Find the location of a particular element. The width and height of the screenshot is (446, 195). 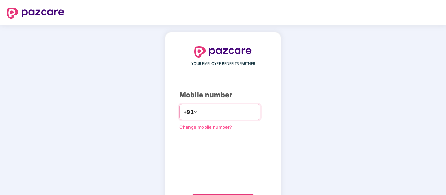

span: down is located at coordinates (196, 112).